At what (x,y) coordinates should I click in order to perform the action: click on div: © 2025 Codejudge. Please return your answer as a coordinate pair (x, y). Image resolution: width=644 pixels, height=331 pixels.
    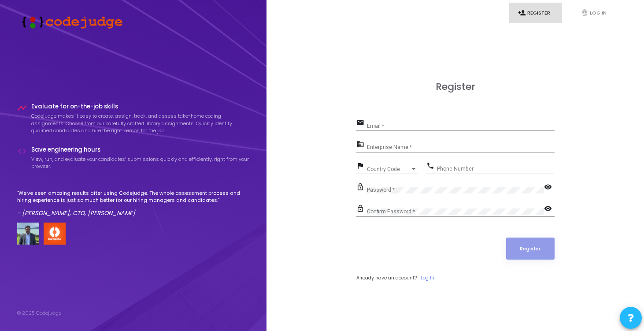
    Looking at the image, I should click on (39, 313).